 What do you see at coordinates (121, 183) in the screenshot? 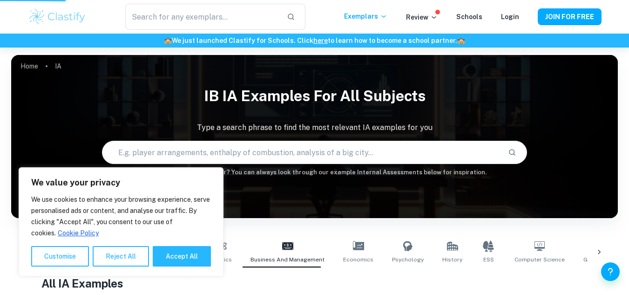
I see `p: We value your privacy` at bounding box center [121, 183].